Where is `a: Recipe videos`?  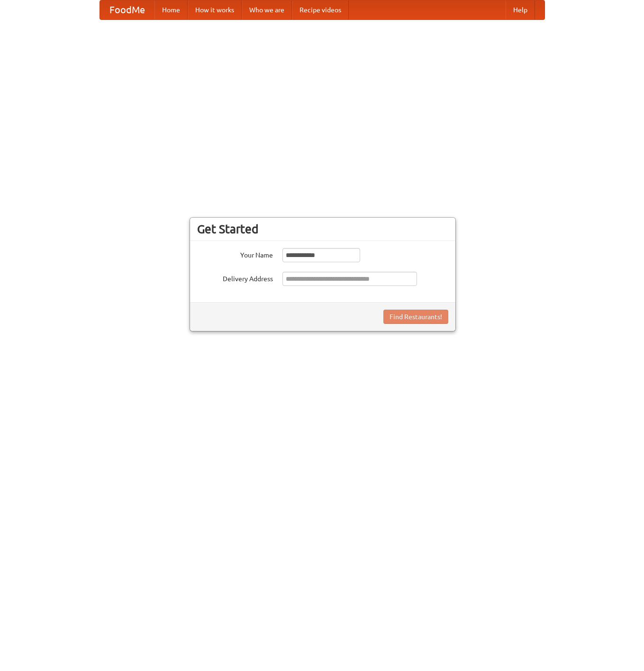 a: Recipe videos is located at coordinates (321, 10).